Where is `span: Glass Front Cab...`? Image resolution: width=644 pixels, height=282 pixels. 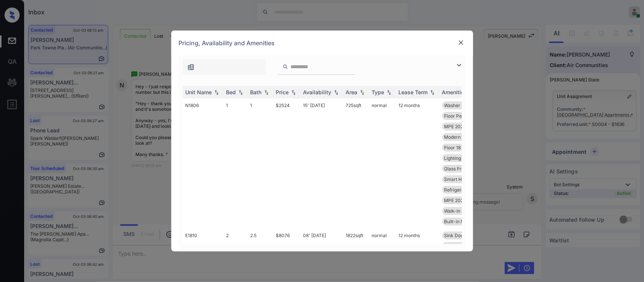
span: Glass Front Cab... is located at coordinates (463, 168).